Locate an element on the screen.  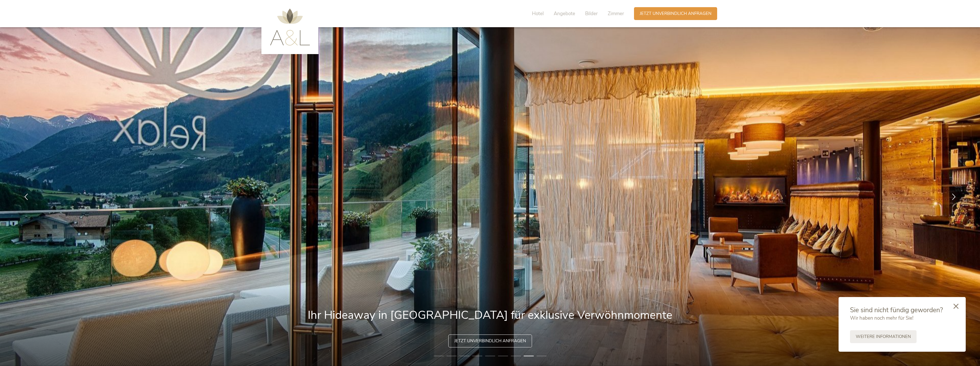
span: Zimmer is located at coordinates (616, 13).